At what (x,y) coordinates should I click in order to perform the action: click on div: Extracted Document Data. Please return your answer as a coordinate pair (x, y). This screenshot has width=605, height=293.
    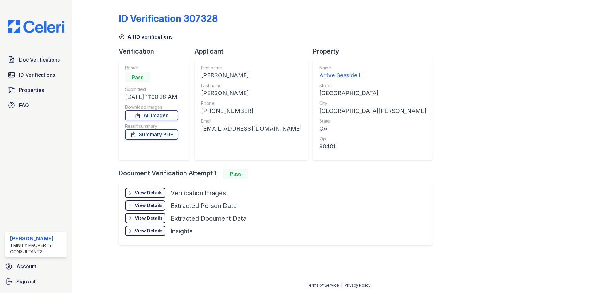
    Looking at the image, I should click on (209, 218).